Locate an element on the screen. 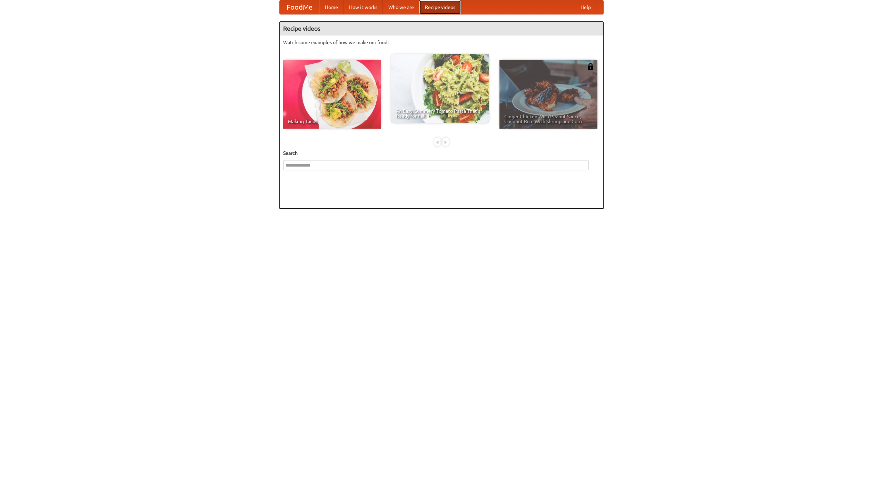 The width and height of the screenshot is (883, 488). p: Watch some examples of how we make our food! is located at coordinates (442, 42).